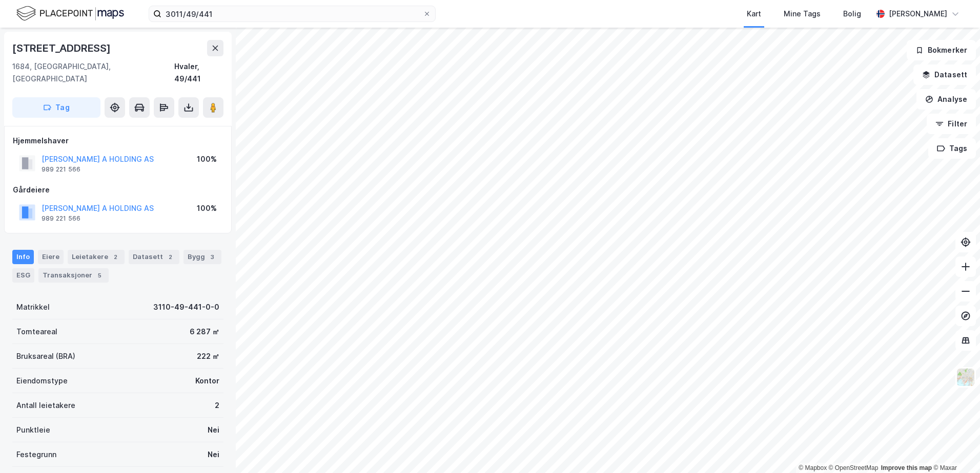  I want to click on div: Chat Widget, so click(954, 449).